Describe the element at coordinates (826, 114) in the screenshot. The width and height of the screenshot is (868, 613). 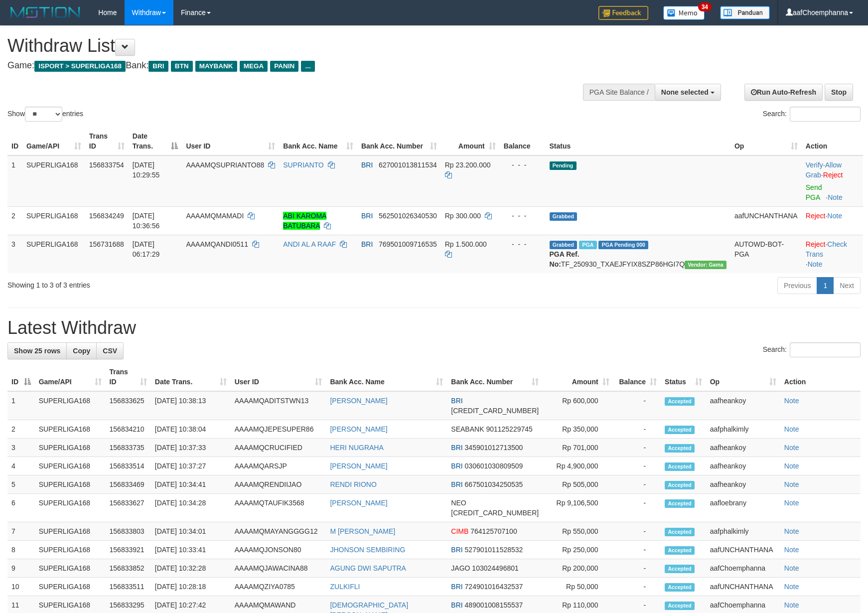
I see `input: Search:` at that location.